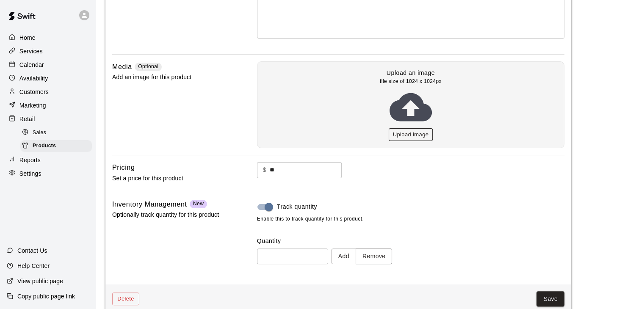 The image size is (644, 309). I want to click on div: Customers, so click(47, 92).